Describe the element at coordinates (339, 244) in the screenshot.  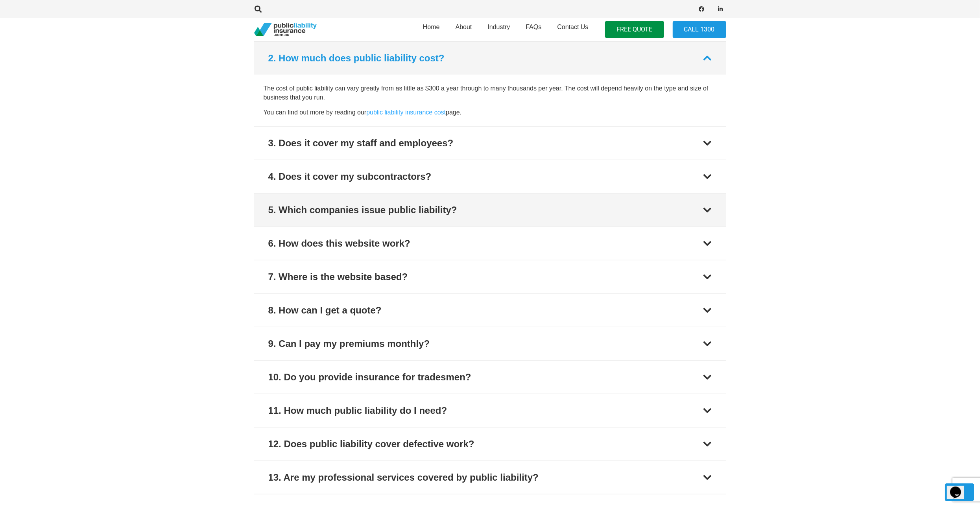
I see `div: 6. How does this website work?` at that location.